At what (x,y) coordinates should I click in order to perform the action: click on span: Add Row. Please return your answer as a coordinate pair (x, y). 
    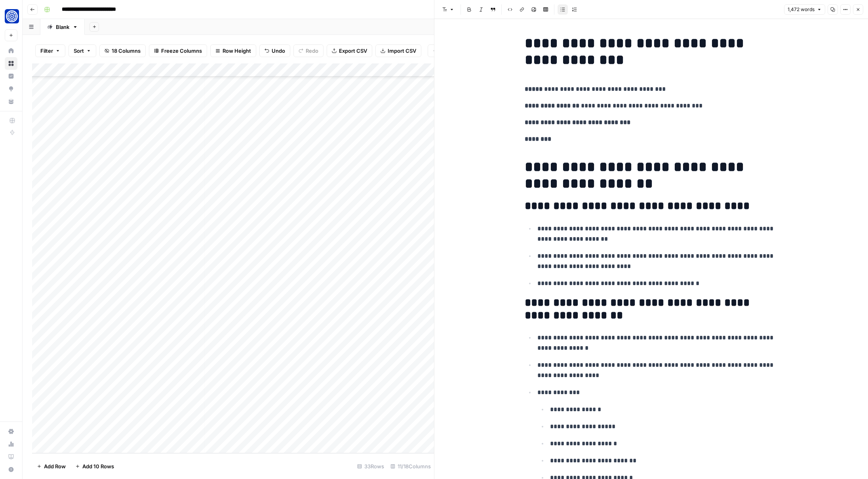
    Looking at the image, I should click on (55, 466).